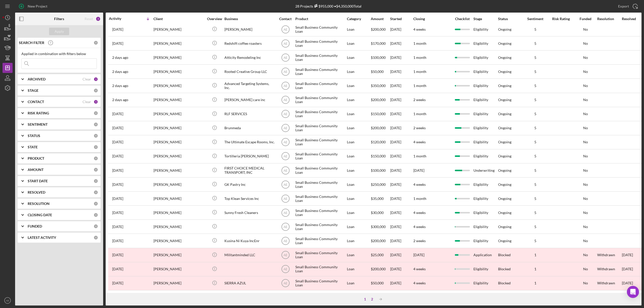 The width and height of the screenshot is (644, 308). What do you see at coordinates (34, 6) in the screenshot?
I see `button: New Project` at bounding box center [34, 6].